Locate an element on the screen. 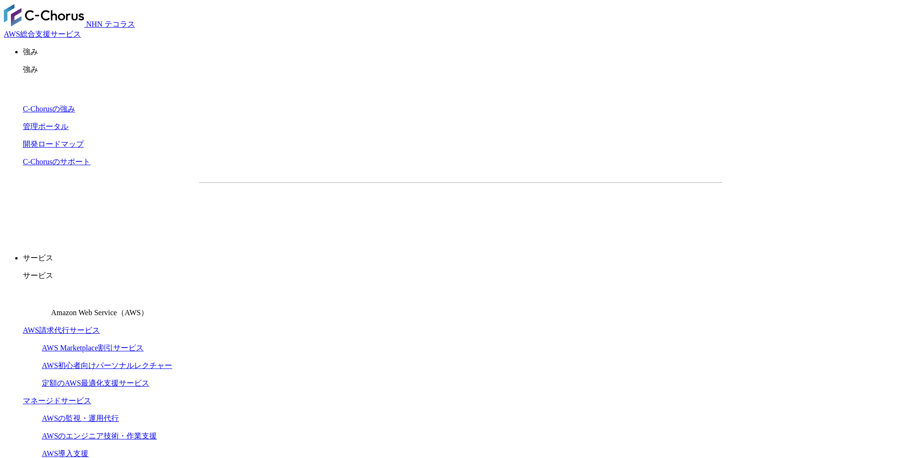 This screenshot has height=458, width=902. img: Amazon Web Service（AWS） is located at coordinates (36, 302).